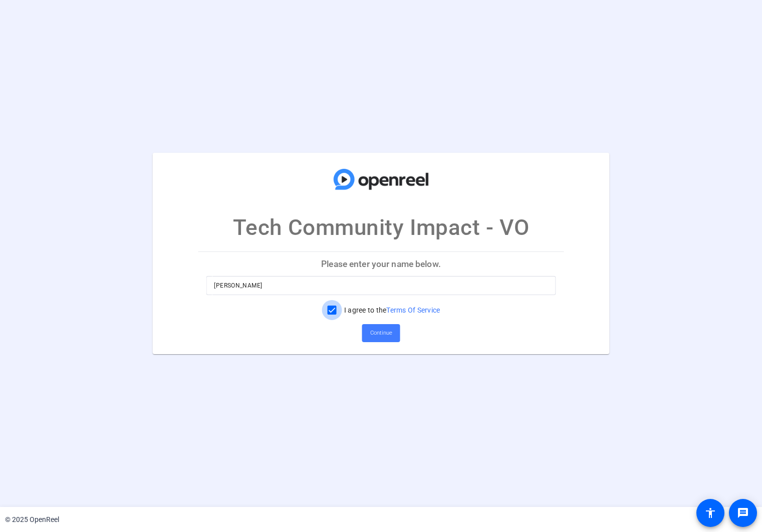 This screenshot has width=762, height=532. I want to click on input: Enter your name, so click(381, 285).